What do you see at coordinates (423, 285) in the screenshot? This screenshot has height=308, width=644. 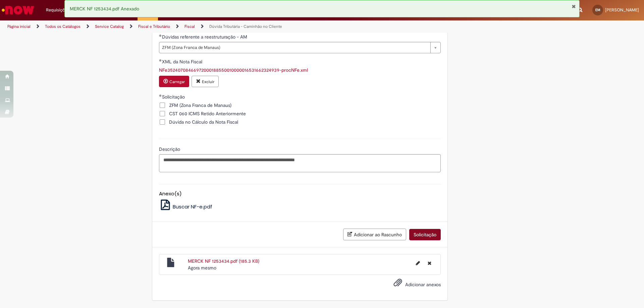 I see `span: Adicionar anexos` at bounding box center [423, 285].